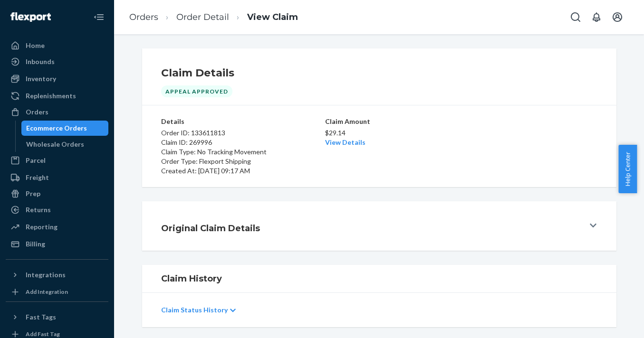 Image resolution: width=644 pixels, height=338 pixels. Describe the element at coordinates (55, 144) in the screenshot. I see `div: Wholesale Orders` at that location.